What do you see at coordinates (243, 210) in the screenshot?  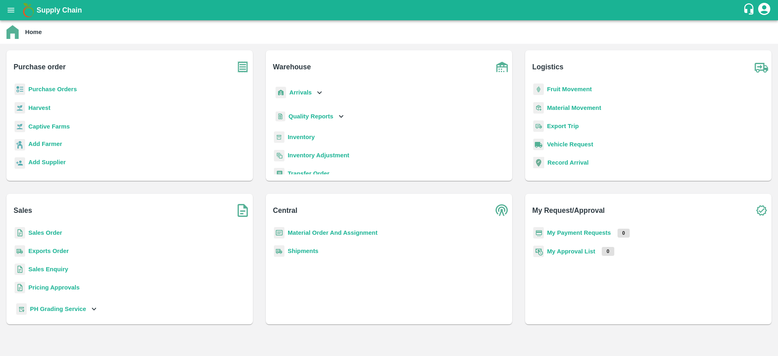 I see `img: soSales` at bounding box center [243, 210].